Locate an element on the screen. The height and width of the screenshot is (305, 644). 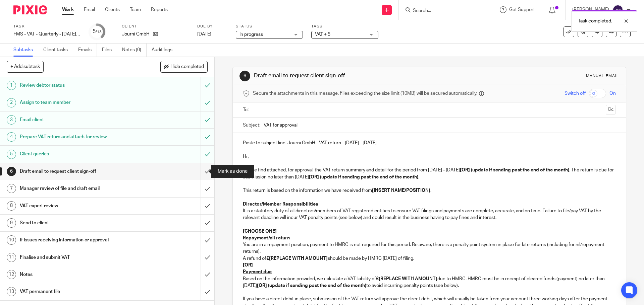
h1: Send to client is located at coordinates (78, 223).